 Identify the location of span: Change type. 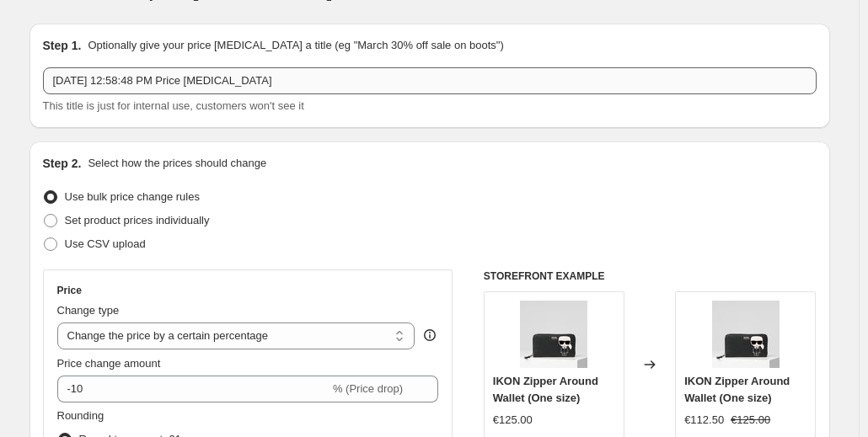
(89, 309).